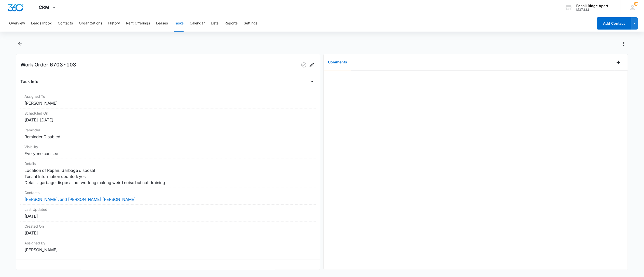 The height and width of the screenshot is (277, 644). I want to click on div: DetailsLocation of Repair: Garbage disposal Tenant Information updated: yes Details: garbage disp..., so click(168, 174).